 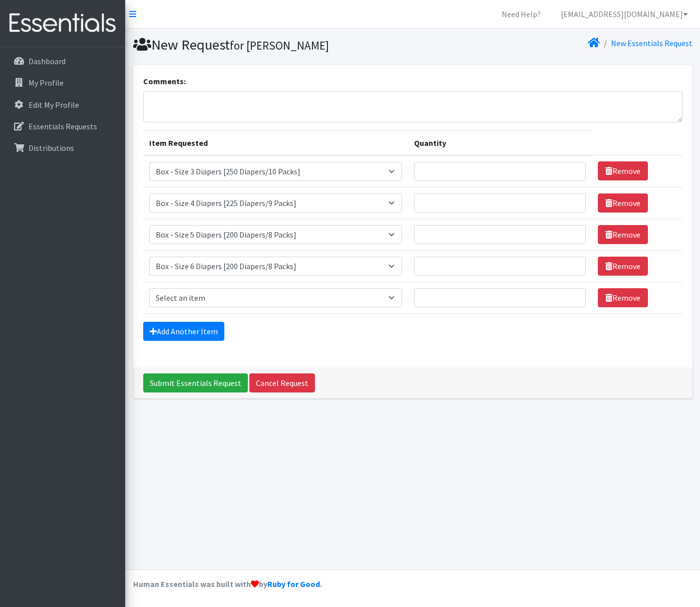 I want to click on a: Dashboard, so click(x=62, y=61).